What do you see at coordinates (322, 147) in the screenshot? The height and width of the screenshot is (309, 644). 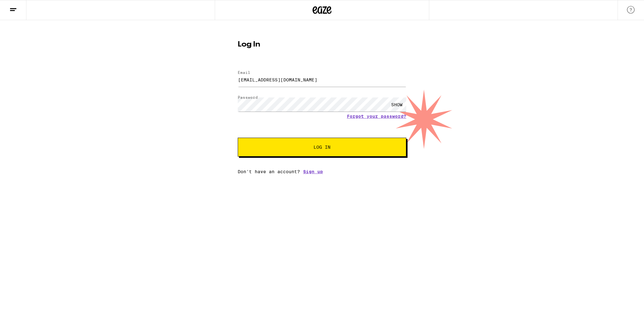 I see `span: Log In` at bounding box center [322, 147].